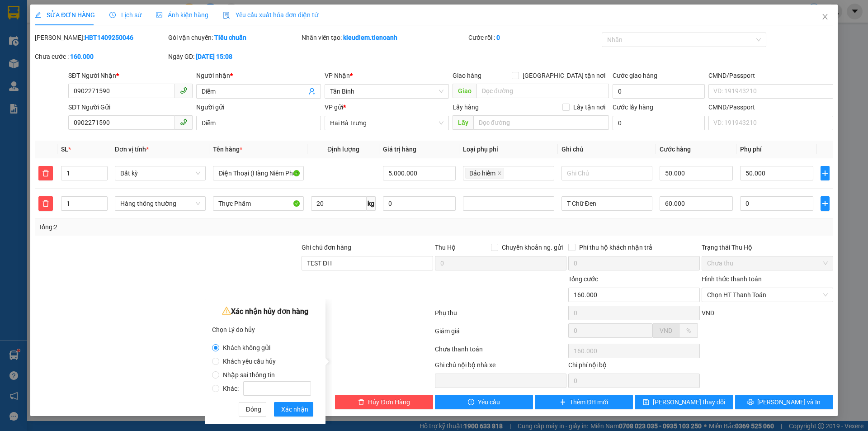 Image resolution: width=868 pixels, height=431 pixels. What do you see at coordinates (659, 91) in the screenshot?
I see `input: Cước giao hàng` at bounding box center [659, 91].